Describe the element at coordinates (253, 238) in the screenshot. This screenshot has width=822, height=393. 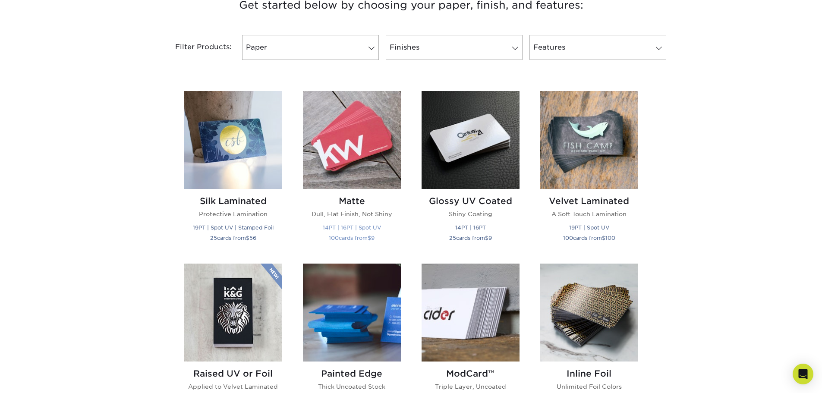
I see `span: 56` at that location.